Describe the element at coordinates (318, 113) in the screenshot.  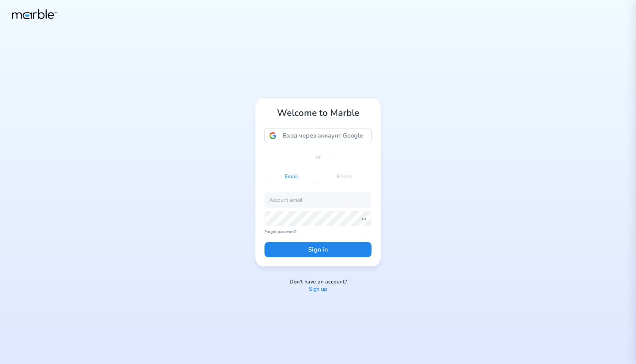
I see `h1: Welcome to Marble` at that location.